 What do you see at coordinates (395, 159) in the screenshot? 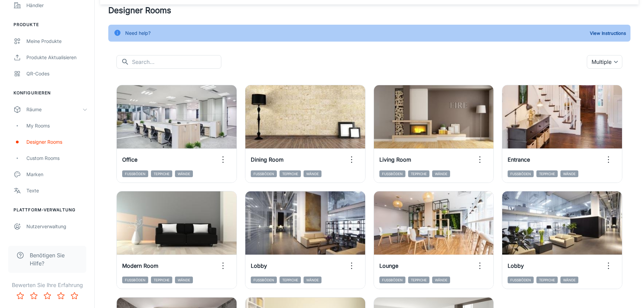
I see `h6: Living Room` at bounding box center [395, 159].